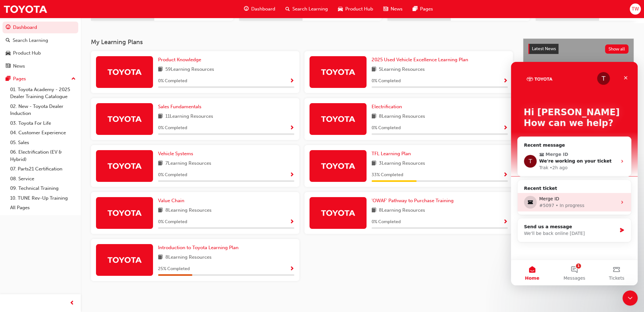 The height and width of the screenshot is (312, 644). Describe the element at coordinates (263, 9) in the screenshot. I see `span: Dashboard` at that location.